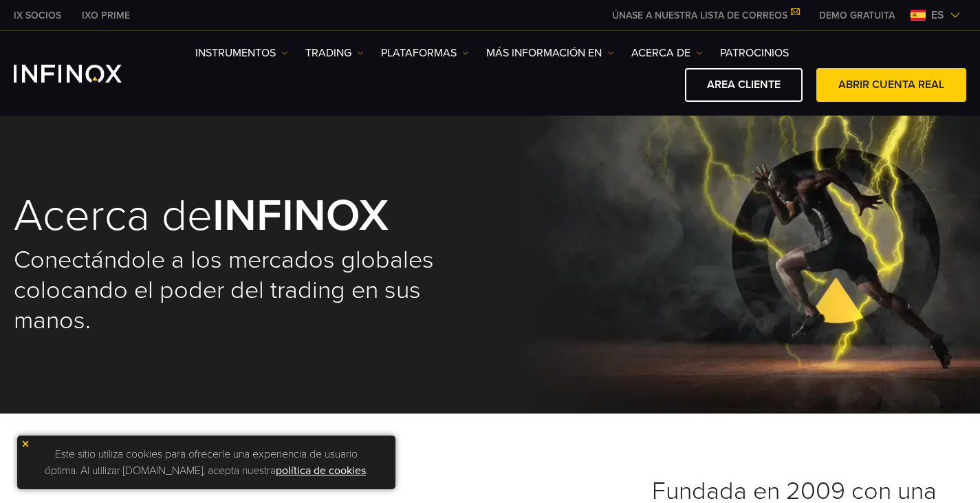  What do you see at coordinates (251, 215) in the screenshot?
I see `h1: Acerca de` at bounding box center [251, 215].